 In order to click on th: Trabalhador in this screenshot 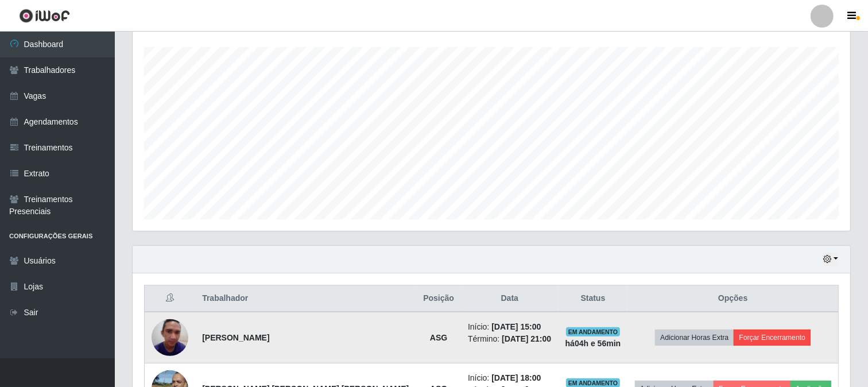, I will do `click(305, 299)`.